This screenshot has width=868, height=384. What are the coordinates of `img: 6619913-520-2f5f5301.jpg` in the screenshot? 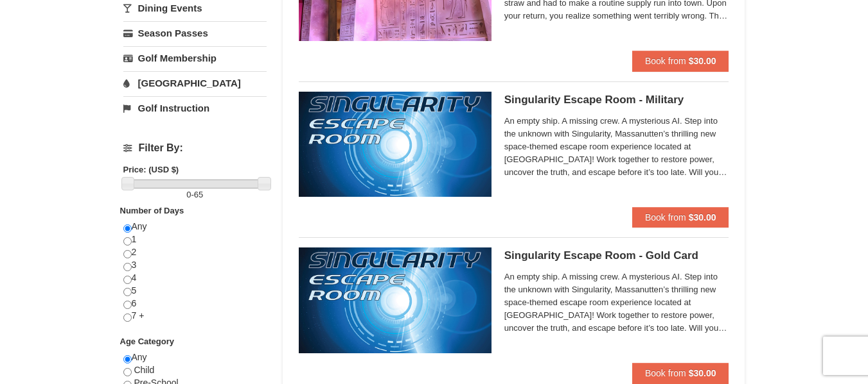 It's located at (395, 144).